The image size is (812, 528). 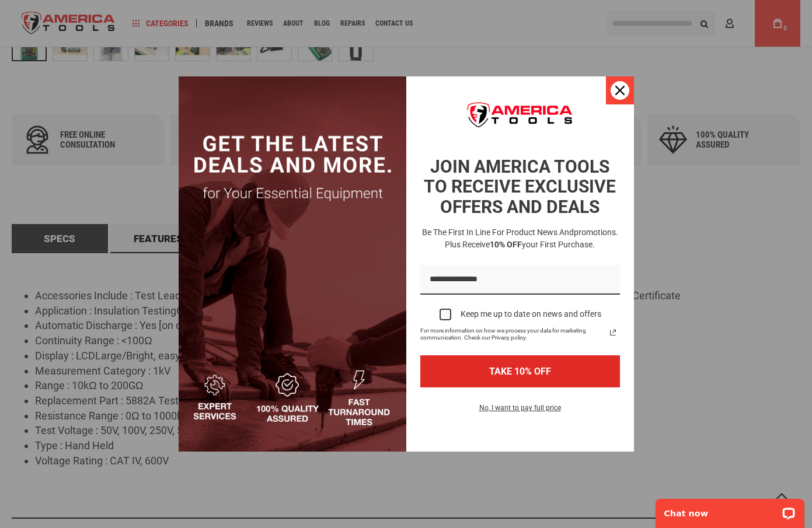 What do you see at coordinates (519, 187) in the screenshot?
I see `strong: JOIN AMERICA TOOLS TO RECEIVE EXCLUSIVE OFFERS AND DEALS` at bounding box center [519, 187].